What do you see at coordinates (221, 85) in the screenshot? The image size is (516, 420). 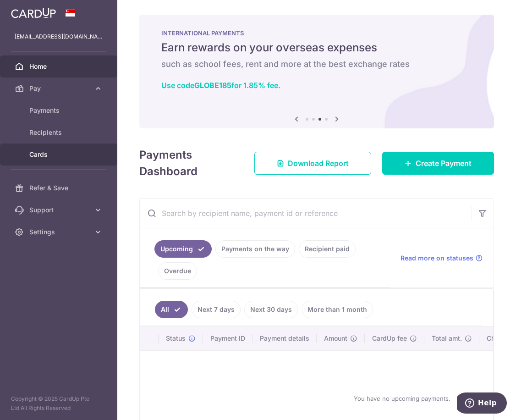 I see `a: Use codeGLOBE185for 1.85% fee.` at bounding box center [221, 85].